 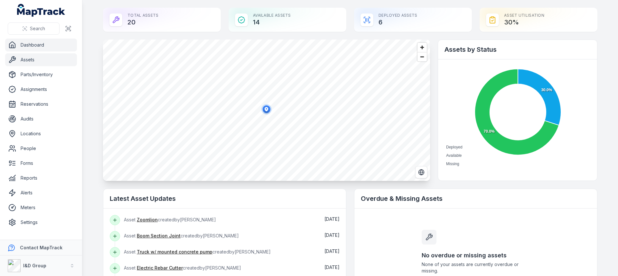 I want to click on span: Search, so click(x=37, y=29).